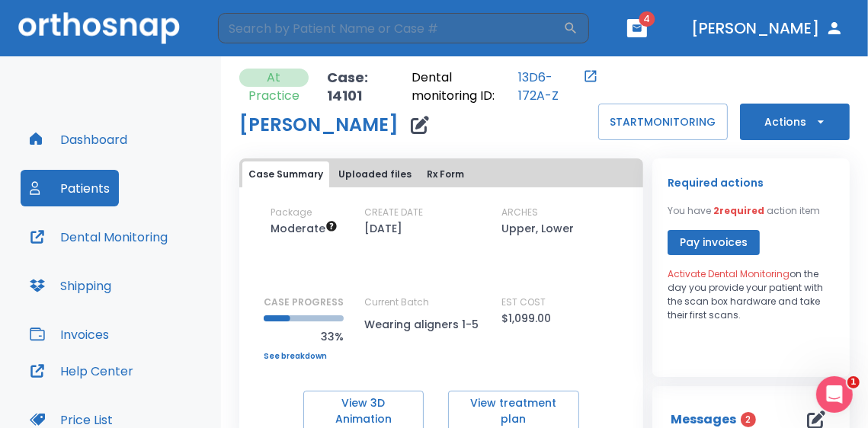 Image resolution: width=868 pixels, height=428 pixels. Describe the element at coordinates (273, 87) in the screenshot. I see `p: At Practice` at that location.